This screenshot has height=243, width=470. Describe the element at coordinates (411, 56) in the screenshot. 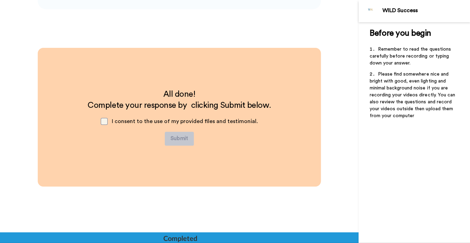

I see `span: Remember to read the questions carefully before recording or typing down your answer.` at that location.